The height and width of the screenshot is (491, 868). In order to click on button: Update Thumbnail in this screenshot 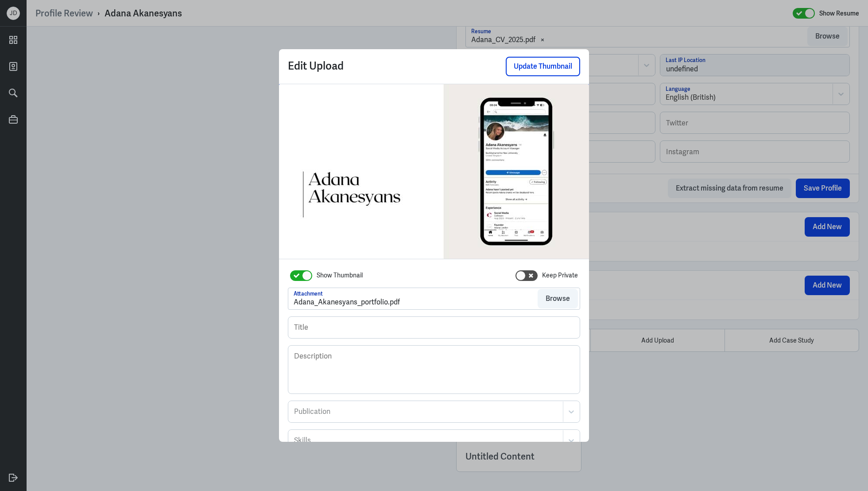, I will do `click(543, 66)`.